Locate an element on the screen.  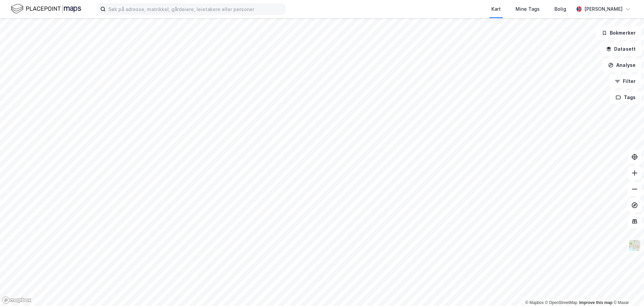
div: Kontrollprogram for chat is located at coordinates (627, 289).